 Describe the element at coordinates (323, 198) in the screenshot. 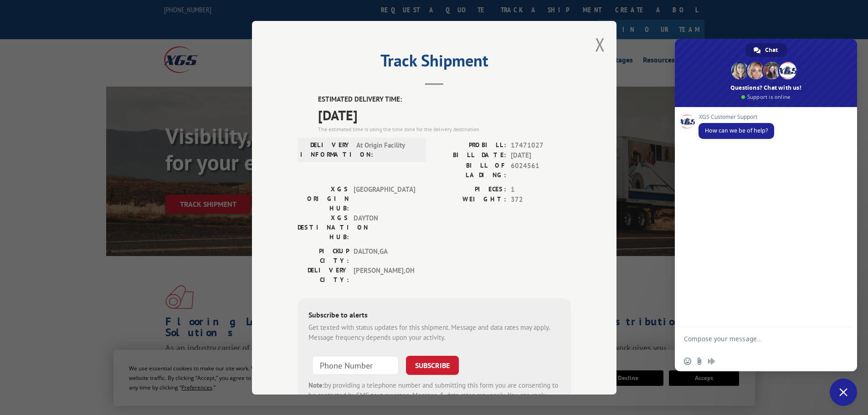

I see `label: XGS ORIGIN HUB:` at that location.